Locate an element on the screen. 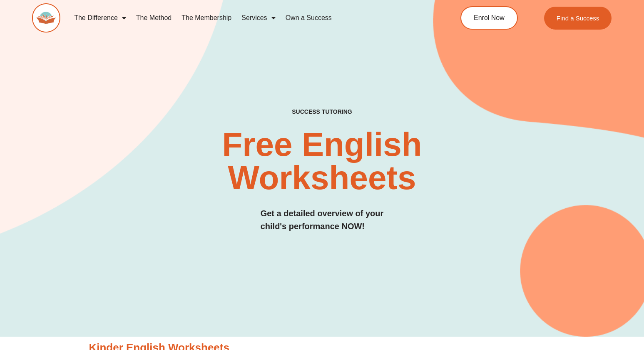 Image resolution: width=644 pixels, height=350 pixels. a: Own a Success is located at coordinates (309, 18).